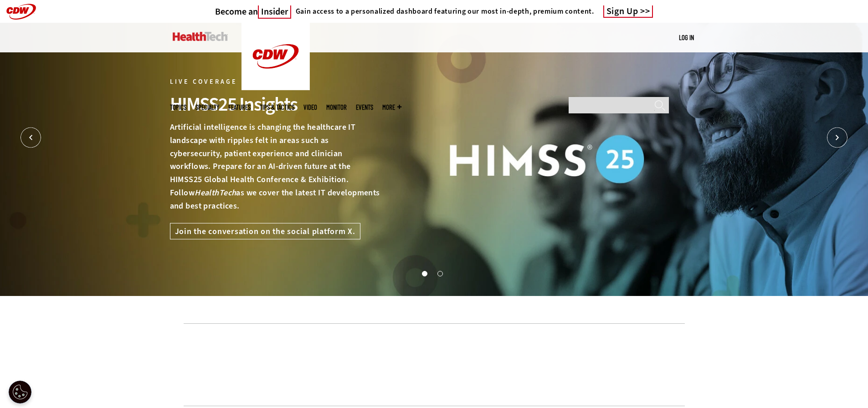 Image resolution: width=868 pixels, height=408 pixels. Describe the element at coordinates (178, 107) in the screenshot. I see `span: Topics` at that location.